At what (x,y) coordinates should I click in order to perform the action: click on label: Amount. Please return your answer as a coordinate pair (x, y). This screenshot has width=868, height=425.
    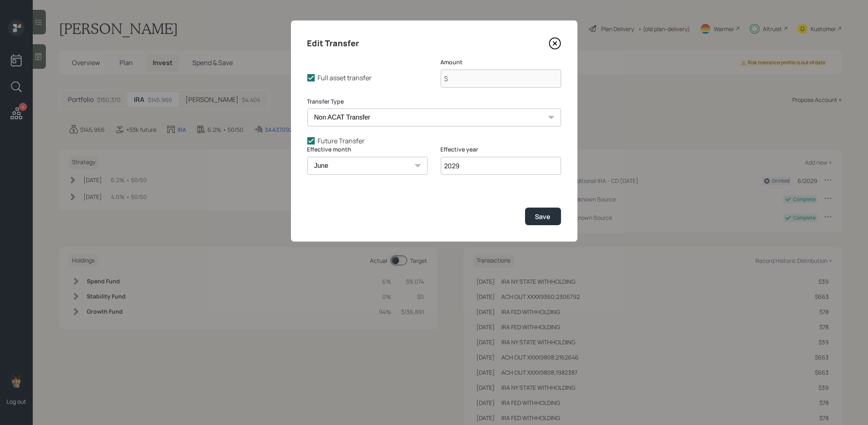
    Looking at the image, I should click on (501, 62).